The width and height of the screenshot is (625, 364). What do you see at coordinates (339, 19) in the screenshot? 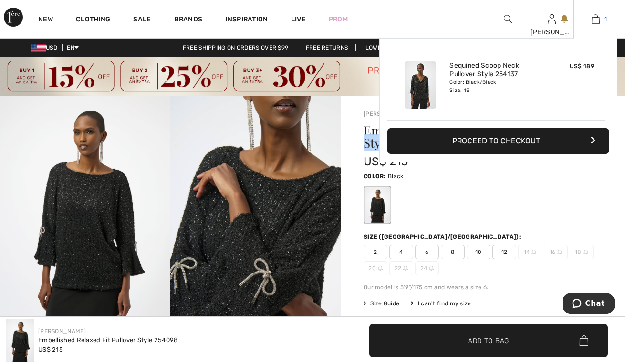
I see `a: Prom` at bounding box center [339, 19].